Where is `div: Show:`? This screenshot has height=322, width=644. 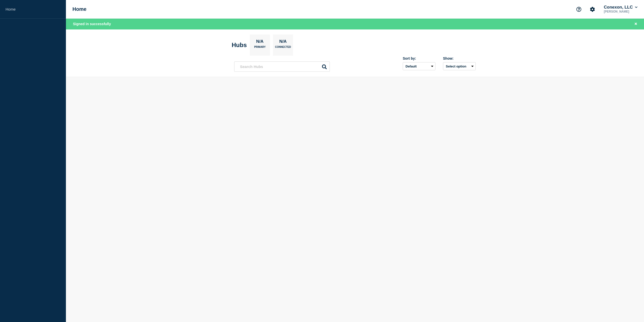 div: Show: is located at coordinates (459, 58).